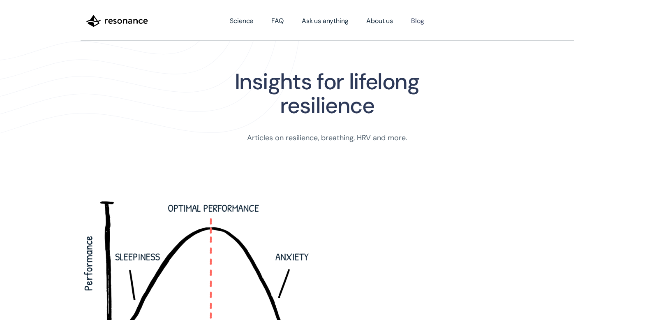 The image size is (654, 320). I want to click on a: home, so click(117, 21).